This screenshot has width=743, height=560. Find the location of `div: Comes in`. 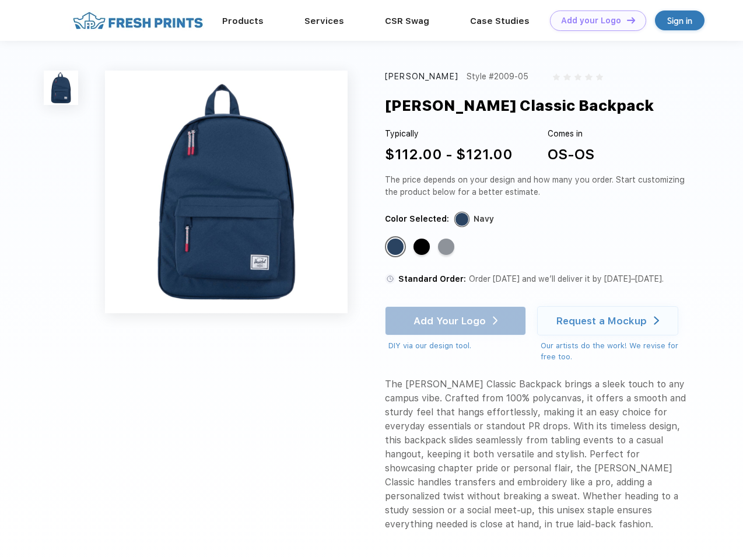

div: Comes in is located at coordinates (571, 133).